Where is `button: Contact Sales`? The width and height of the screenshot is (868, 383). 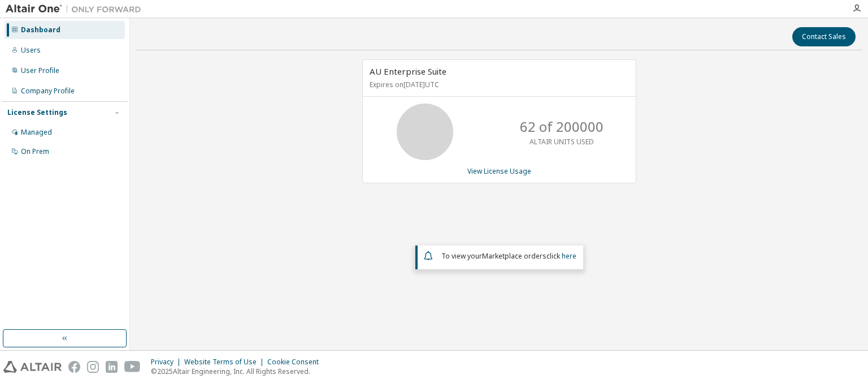
button: Contact Sales is located at coordinates (824, 37).